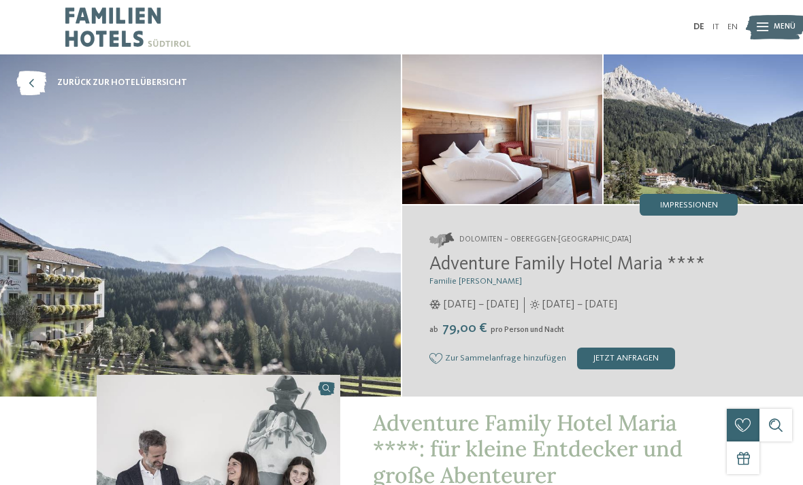 The image size is (803, 485). What do you see at coordinates (101, 83) in the screenshot?
I see `a: zurück zur Hotelübersicht` at bounding box center [101, 83].